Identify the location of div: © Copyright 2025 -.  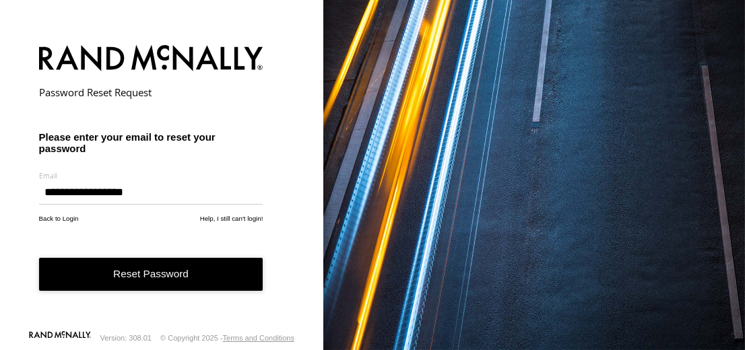
(227, 338).